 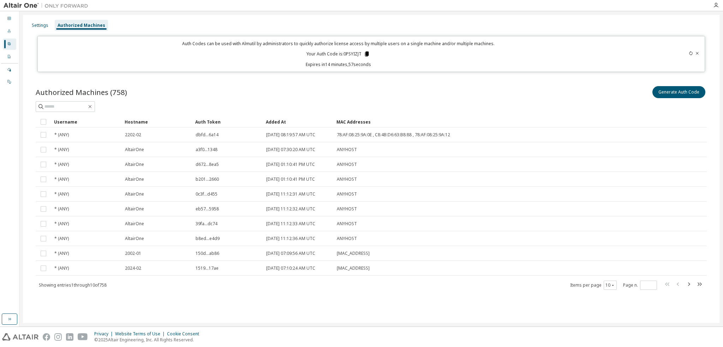 What do you see at coordinates (610, 285) in the screenshot?
I see `button: 10` at bounding box center [610, 285].